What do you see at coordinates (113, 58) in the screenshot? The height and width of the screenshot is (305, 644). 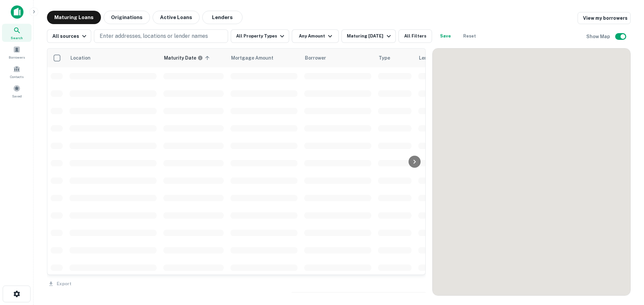 I see `th: Location` at bounding box center [113, 58].